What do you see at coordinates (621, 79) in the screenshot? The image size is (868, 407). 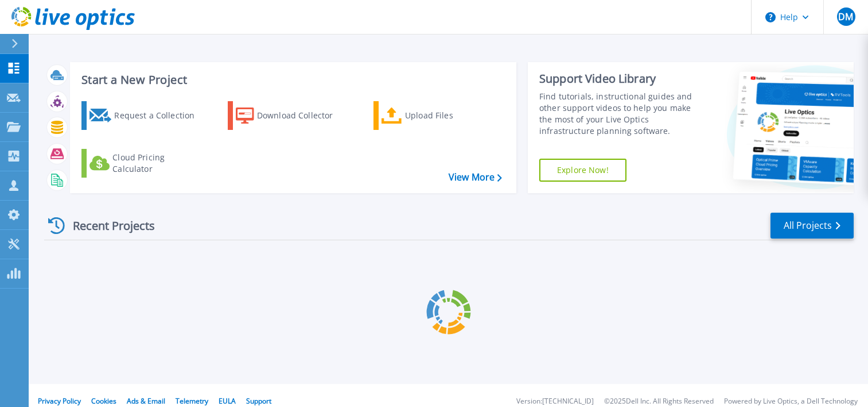 I see `div: Support Video Library` at bounding box center [621, 79].